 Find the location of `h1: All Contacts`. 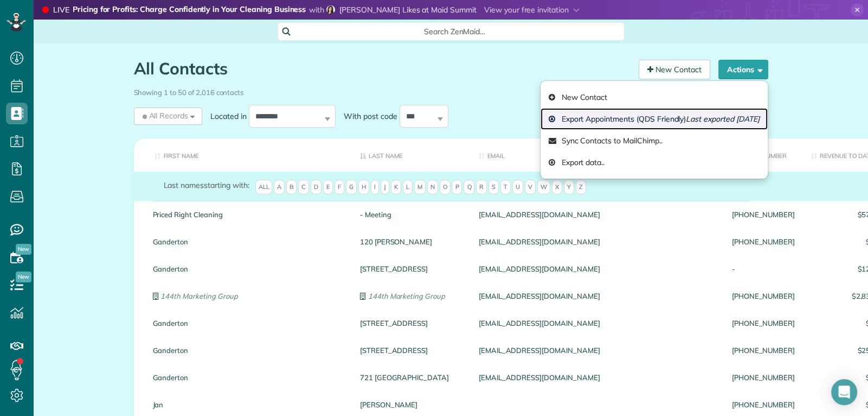

h1: All Contacts is located at coordinates (382, 68).